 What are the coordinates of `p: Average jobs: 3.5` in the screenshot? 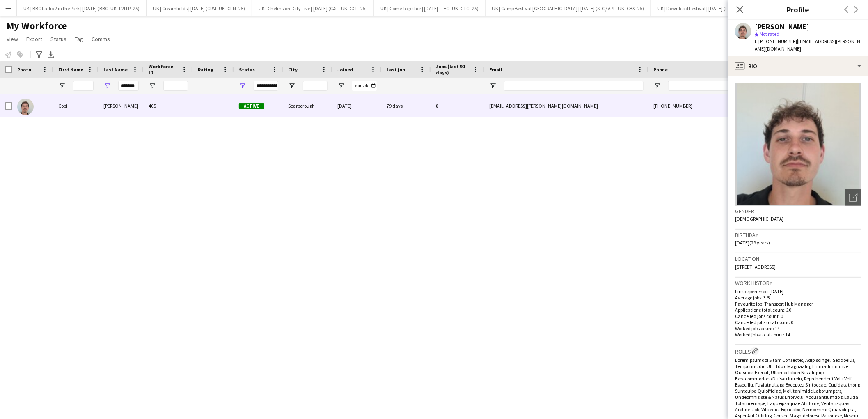 It's located at (798, 297).